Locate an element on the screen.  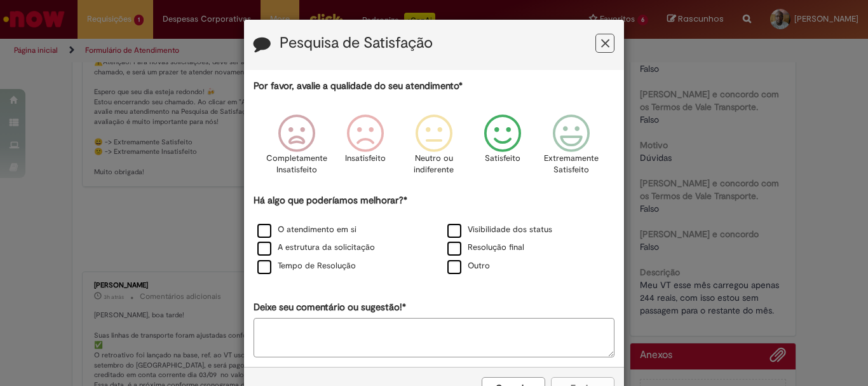
label: Resolução final is located at coordinates (485, 248).